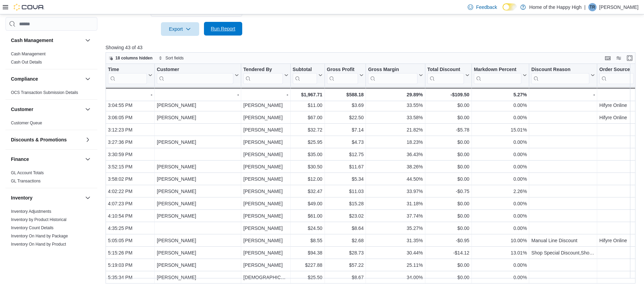 This screenshot has height=289, width=644. Describe the element at coordinates (500, 278) in the screenshot. I see `div: 0.00%` at that location.